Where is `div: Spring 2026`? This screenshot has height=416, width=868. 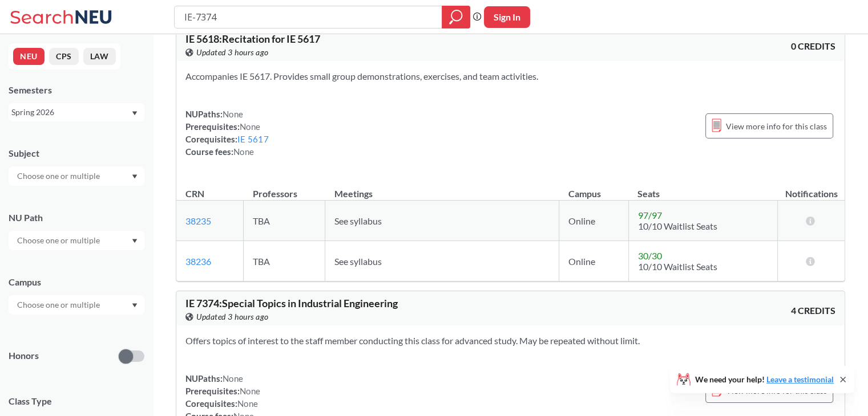
div: Spring 2026 is located at coordinates (71, 112).